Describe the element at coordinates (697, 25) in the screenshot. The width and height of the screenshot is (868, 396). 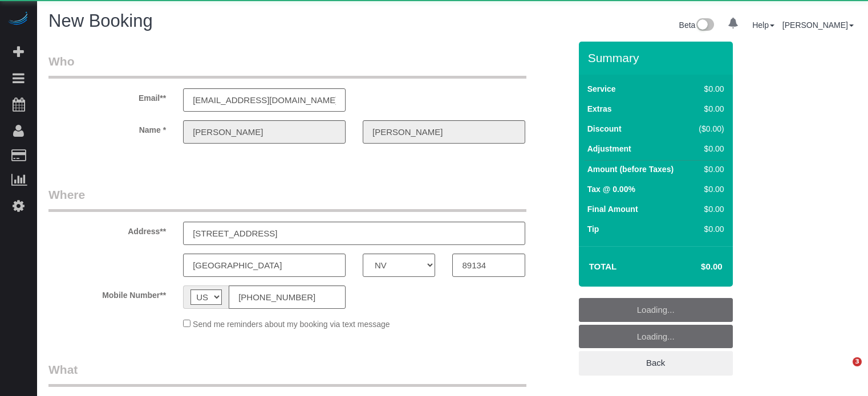
I see `a: Beta` at that location.